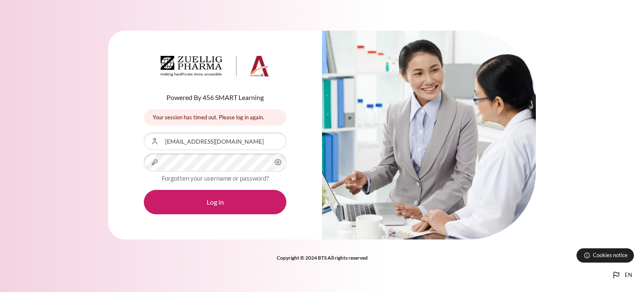  I want to click on button: Log in, so click(215, 202).